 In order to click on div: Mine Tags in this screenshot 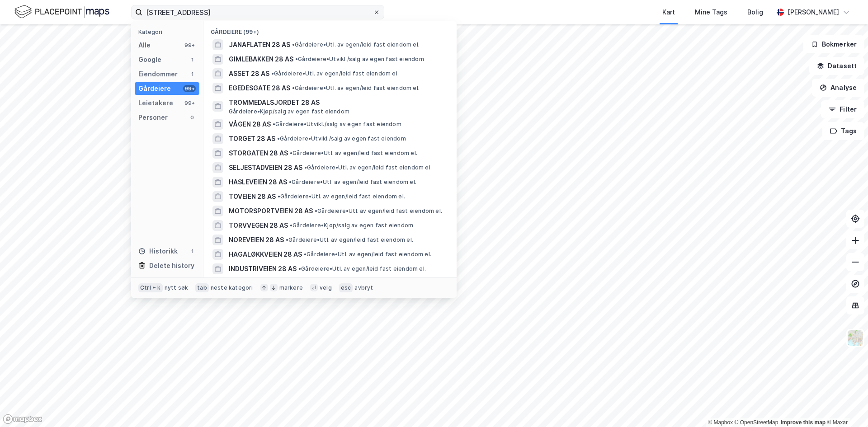, I will do `click(711, 13)`.